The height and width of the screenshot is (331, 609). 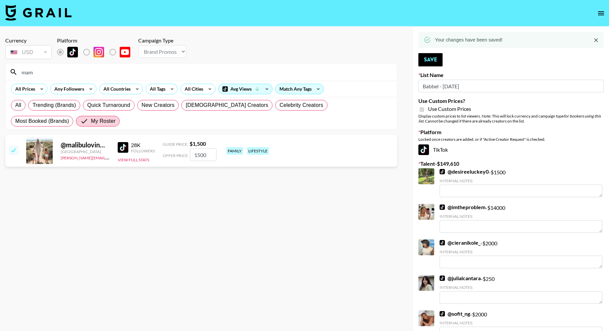 What do you see at coordinates (455, 314) in the screenshot?
I see `a: @sofit_ng` at bounding box center [455, 314].